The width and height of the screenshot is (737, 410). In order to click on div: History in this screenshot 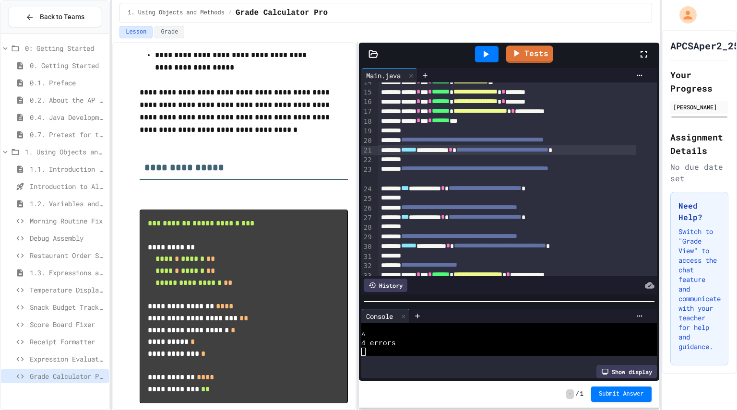, I will do `click(385, 285)`.